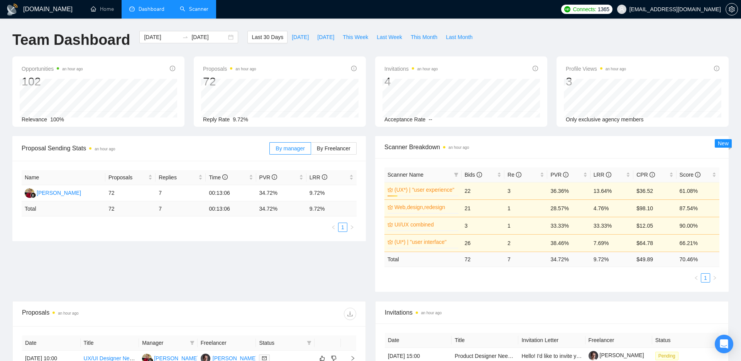 Image resolution: width=741 pixels, height=361 pixels. What do you see at coordinates (230, 81) in the screenshot?
I see `div: 72` at bounding box center [230, 81].